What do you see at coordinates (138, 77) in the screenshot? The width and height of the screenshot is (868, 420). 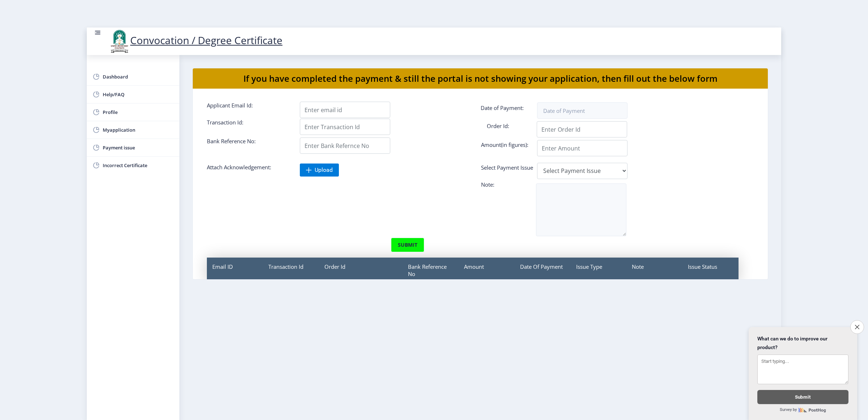 I see `span: Dashboard` at bounding box center [138, 77].